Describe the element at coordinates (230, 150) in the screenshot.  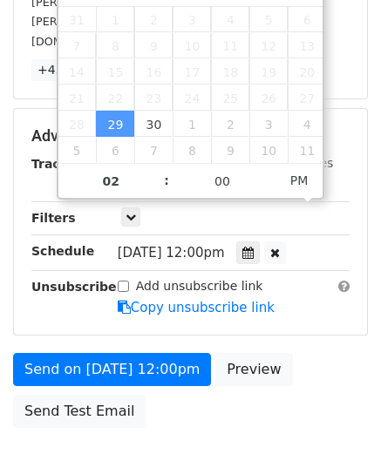
I see `span: October 9, 2025` at that location.